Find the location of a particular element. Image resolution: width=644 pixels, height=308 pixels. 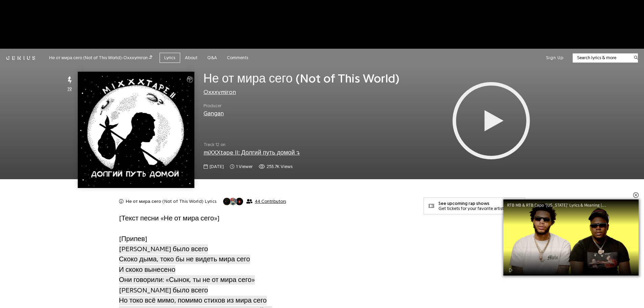

span: 253,707 views is located at coordinates (276, 167).